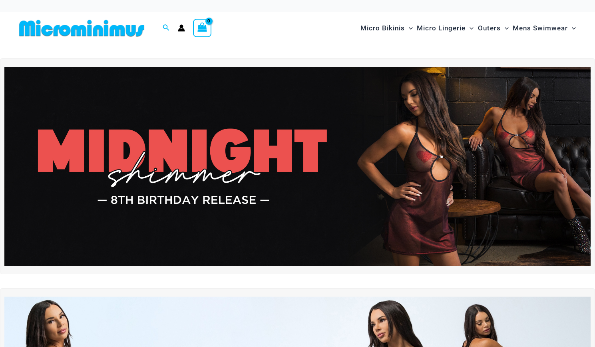 This screenshot has height=347, width=595. I want to click on a: Account icon link, so click(181, 28).